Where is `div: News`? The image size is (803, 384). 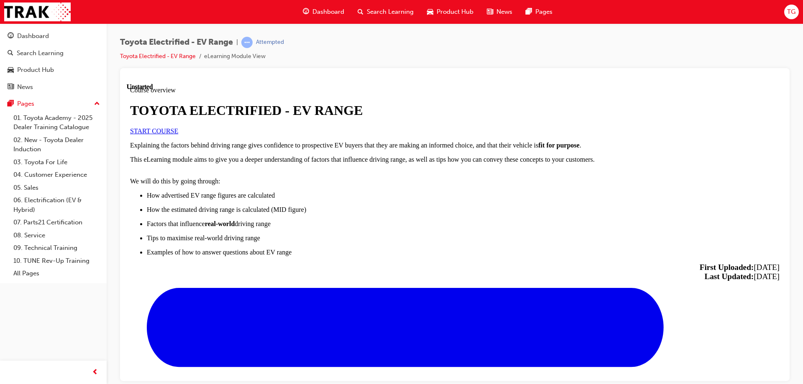 div: News is located at coordinates (25, 87).